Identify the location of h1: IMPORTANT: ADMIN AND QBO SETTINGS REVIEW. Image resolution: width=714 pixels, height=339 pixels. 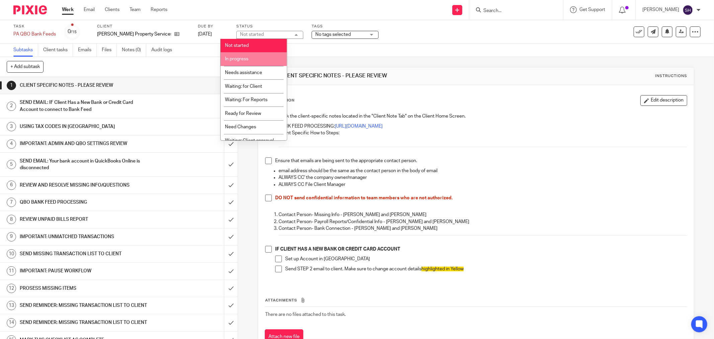
(86, 144).